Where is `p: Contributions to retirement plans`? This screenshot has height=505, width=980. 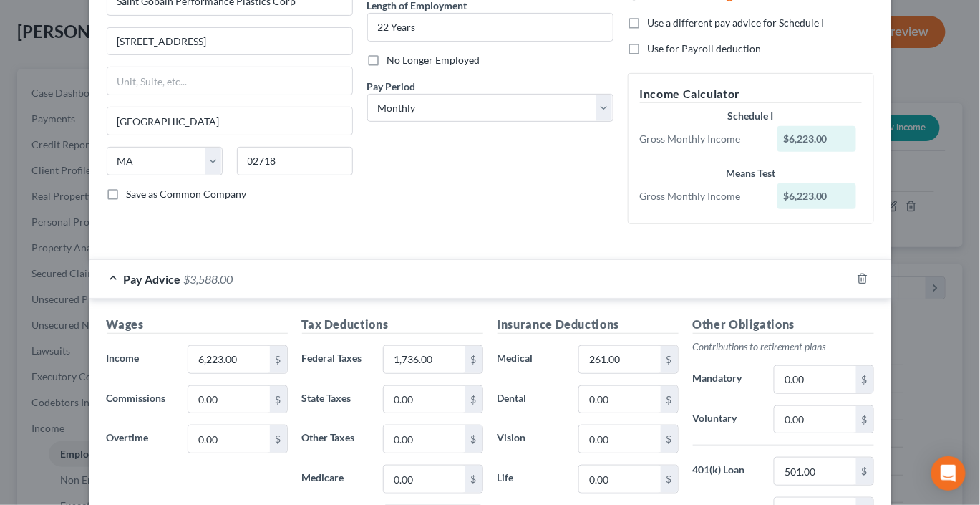 p: Contributions to retirement plans is located at coordinates (783, 347).